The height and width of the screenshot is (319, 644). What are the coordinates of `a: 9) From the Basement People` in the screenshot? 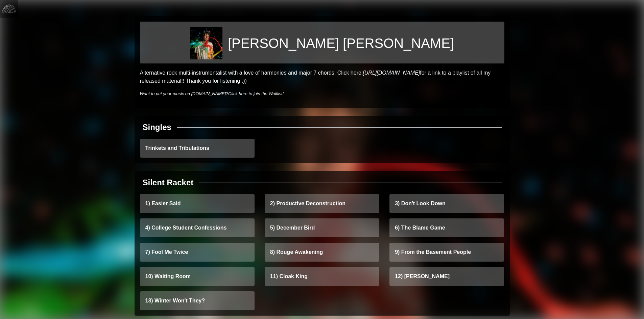 It's located at (446, 252).